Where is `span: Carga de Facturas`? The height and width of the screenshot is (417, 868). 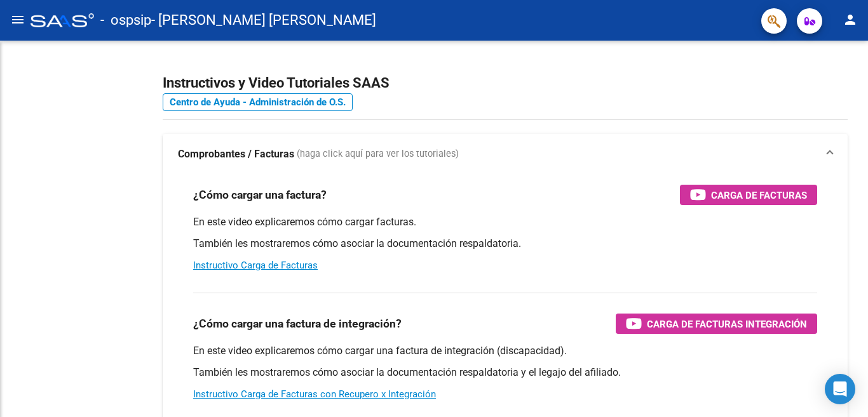
span: Carga de Facturas is located at coordinates (760, 195).